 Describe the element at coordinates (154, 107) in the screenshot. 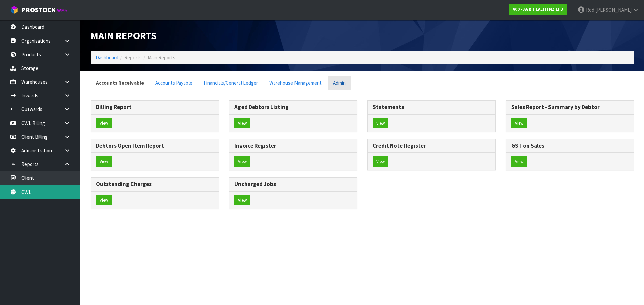

I see `h3: Billing Report` at that location.